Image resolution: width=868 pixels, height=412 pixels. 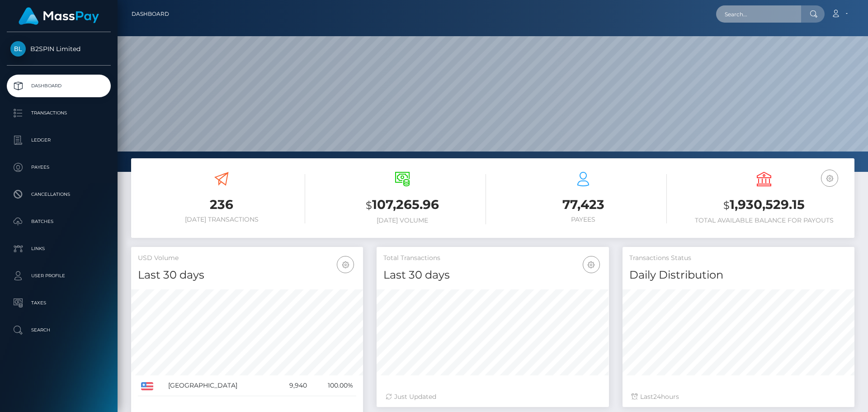 I want to click on h5: Total Transactions, so click(x=493, y=258).